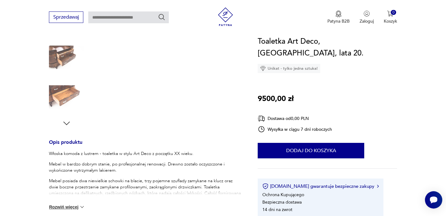 The width and height of the screenshot is (446, 216). I want to click on li: 14 dni na zwrot, so click(277, 209).